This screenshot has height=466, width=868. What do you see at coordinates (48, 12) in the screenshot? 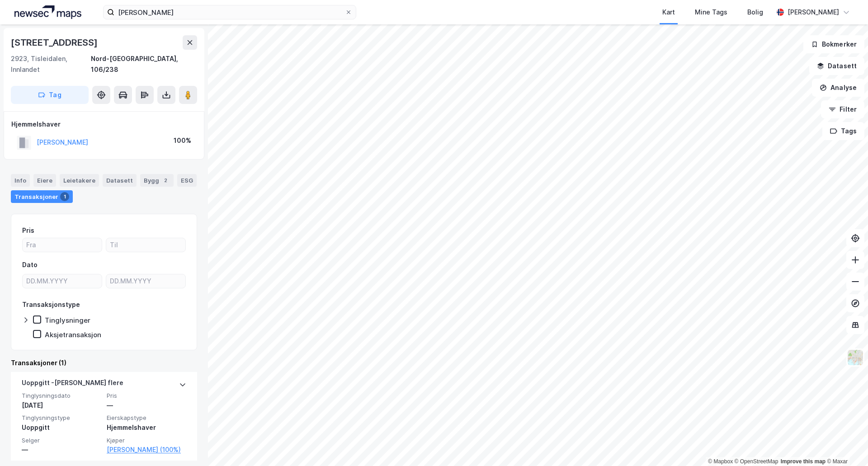
I see `img: logo.a4113a55bc3d86da70a041830d287a7e.svg` at bounding box center [48, 12].